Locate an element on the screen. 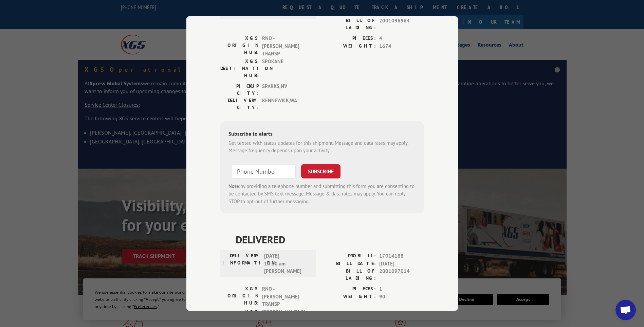 The width and height of the screenshot is (644, 327). span: 1 is located at coordinates (402, 289).